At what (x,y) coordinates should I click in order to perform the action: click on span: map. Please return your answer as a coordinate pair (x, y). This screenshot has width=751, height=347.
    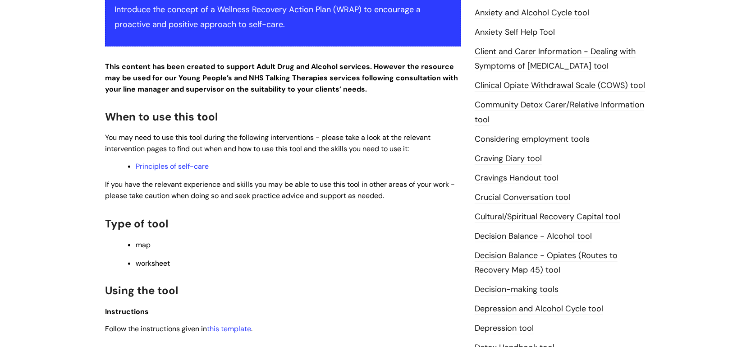
    Looking at the image, I should click on (143, 244).